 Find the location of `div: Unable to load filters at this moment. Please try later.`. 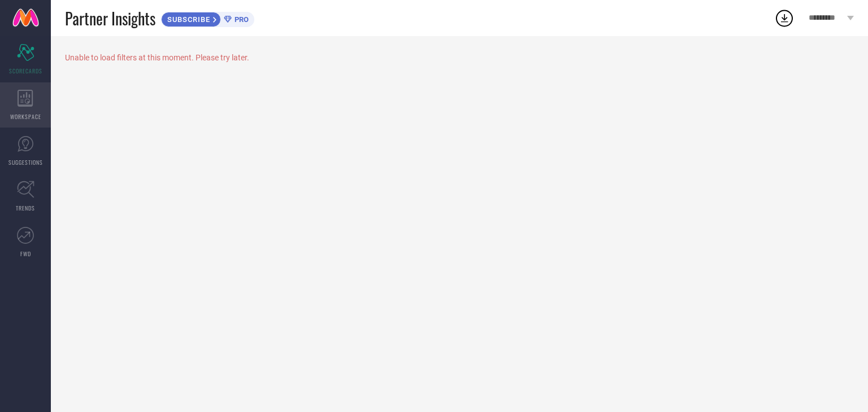

div: Unable to load filters at this moment. Please try later. is located at coordinates (459, 58).